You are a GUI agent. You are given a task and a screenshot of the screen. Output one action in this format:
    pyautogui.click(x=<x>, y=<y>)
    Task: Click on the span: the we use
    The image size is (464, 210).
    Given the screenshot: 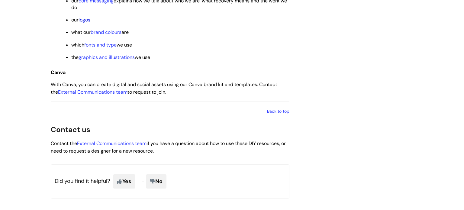 What is the action you would take?
    pyautogui.click(x=111, y=57)
    